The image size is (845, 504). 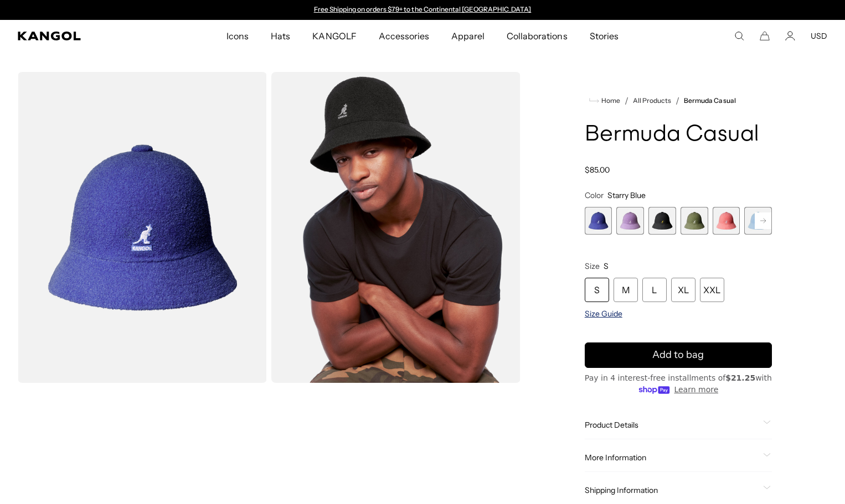 I want to click on div: S, so click(x=596, y=290).